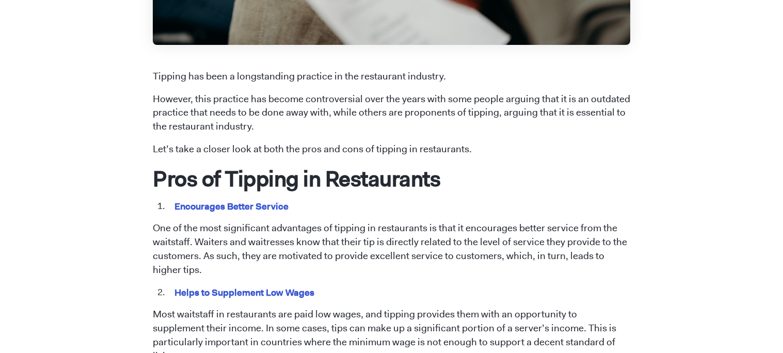 The height and width of the screenshot is (353, 783). What do you see at coordinates (391, 149) in the screenshot?
I see `p: Let’s take a closer look at both the pros and cons of tipping in restaurants.` at bounding box center [391, 149].